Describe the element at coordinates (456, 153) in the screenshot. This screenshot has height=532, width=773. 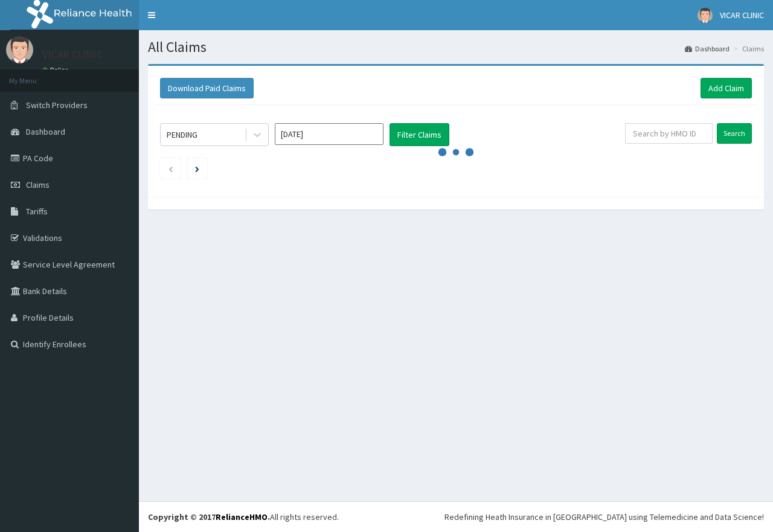
I see `svg: audio-loading` at that location.